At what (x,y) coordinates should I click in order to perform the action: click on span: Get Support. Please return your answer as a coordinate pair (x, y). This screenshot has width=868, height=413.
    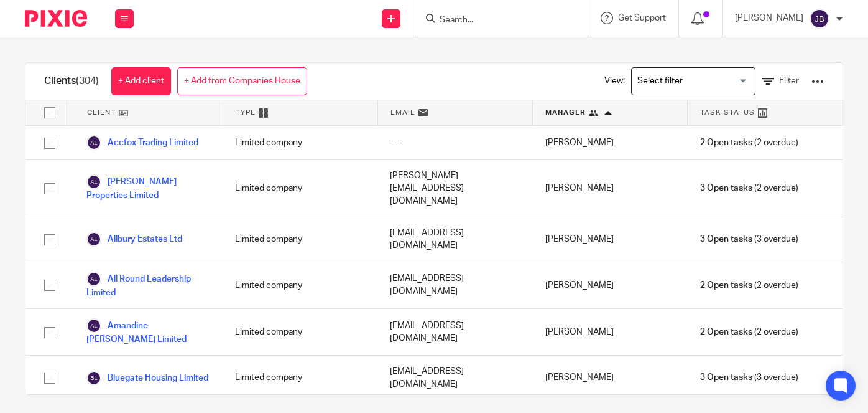
    Looking at the image, I should click on (642, 18).